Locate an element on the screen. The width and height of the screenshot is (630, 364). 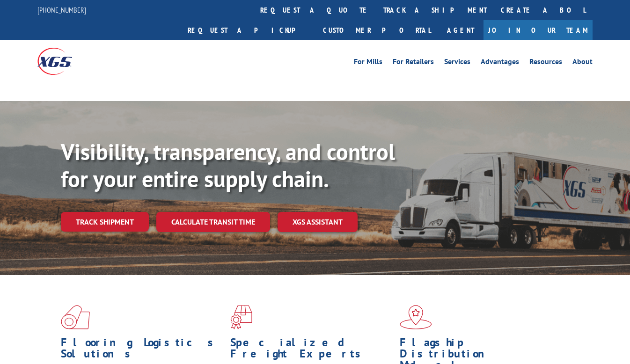
h1: Specialized Freight Experts is located at coordinates (311, 350).